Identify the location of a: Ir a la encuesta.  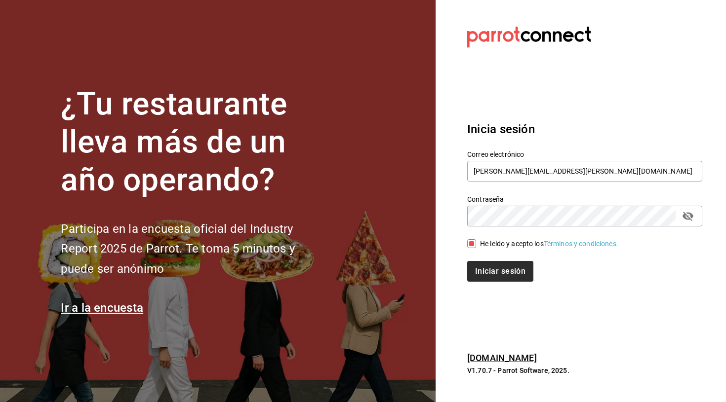
(102, 308).